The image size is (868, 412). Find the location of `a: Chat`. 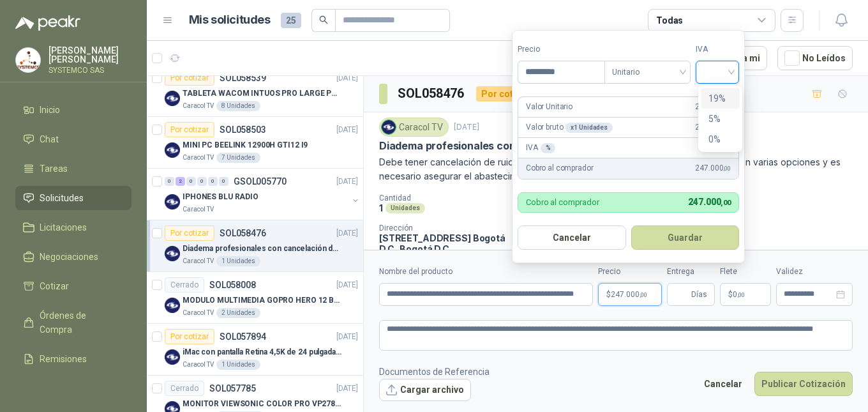

a: Chat is located at coordinates (73, 139).